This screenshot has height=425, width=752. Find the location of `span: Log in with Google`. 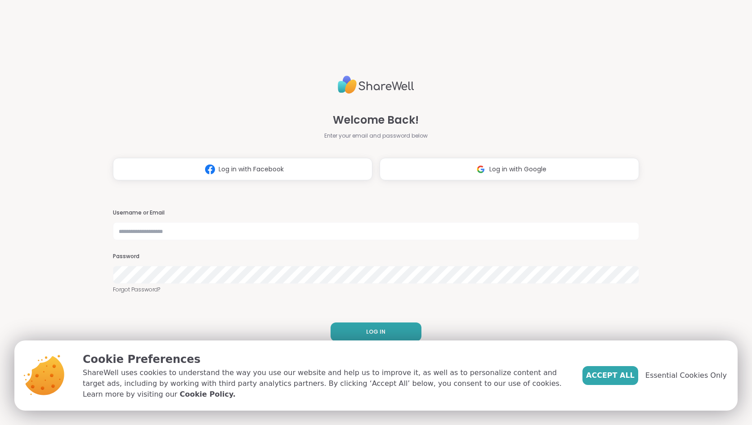

span: Log in with Google is located at coordinates (518, 169).